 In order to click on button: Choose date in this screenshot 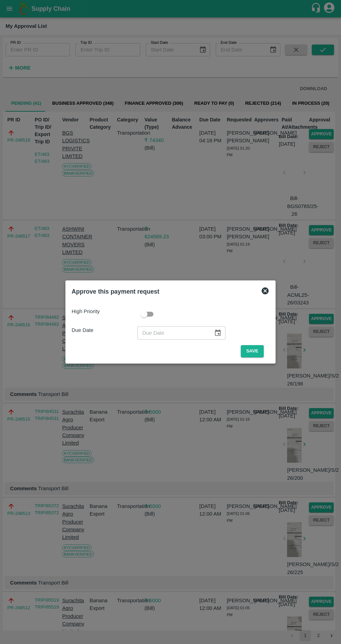, I will do `click(218, 333)`.